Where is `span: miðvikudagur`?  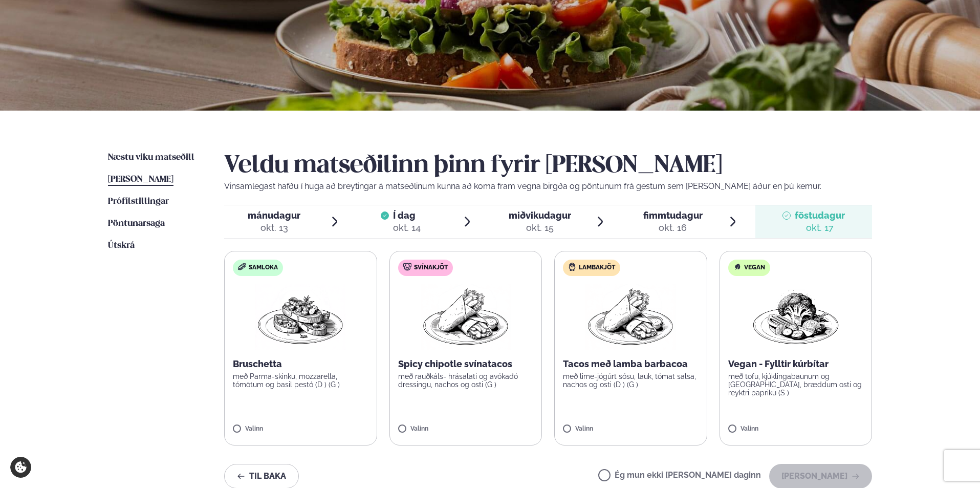
span: miðvikudagur is located at coordinates (540, 216).